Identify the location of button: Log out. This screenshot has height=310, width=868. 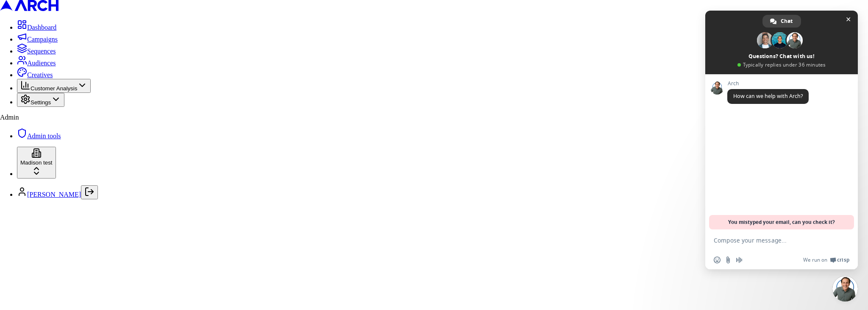
(90, 192).